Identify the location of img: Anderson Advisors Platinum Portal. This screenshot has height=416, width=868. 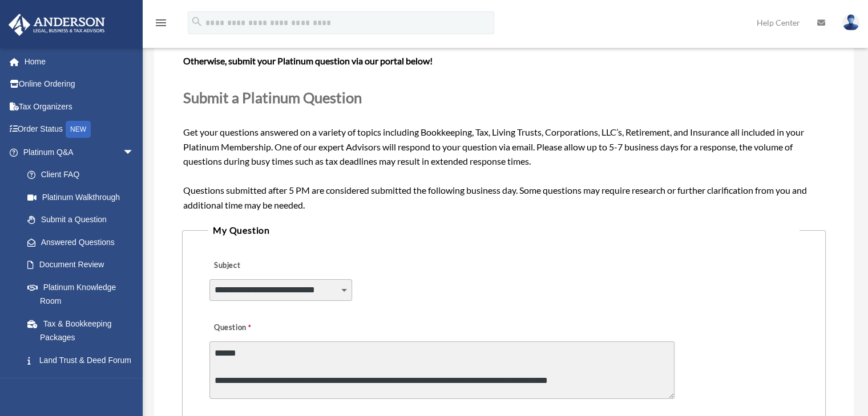
(57, 25).